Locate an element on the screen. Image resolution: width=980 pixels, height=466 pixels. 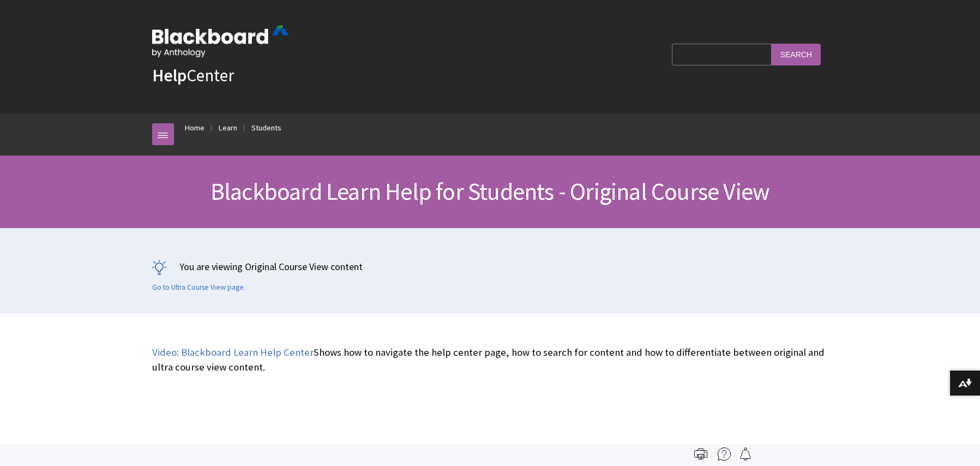
span: Blackboard Learn Help for Students - Original Course View is located at coordinates (490, 191).